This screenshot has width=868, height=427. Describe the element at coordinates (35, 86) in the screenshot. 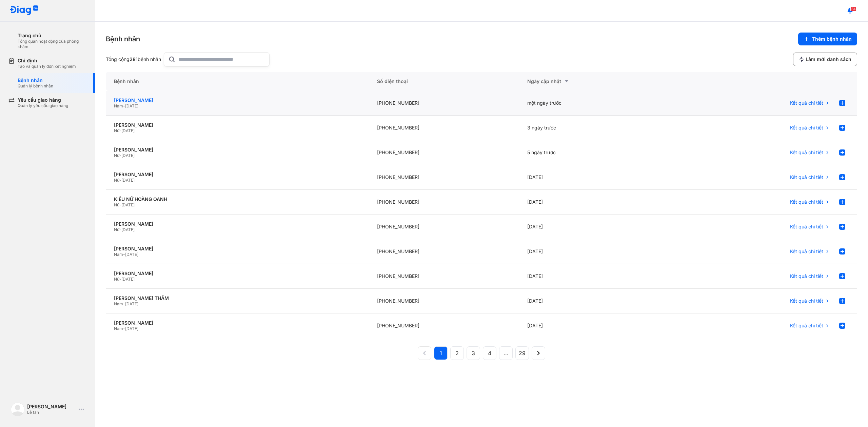

I see `div: Quản lý bệnh nhân` at that location.